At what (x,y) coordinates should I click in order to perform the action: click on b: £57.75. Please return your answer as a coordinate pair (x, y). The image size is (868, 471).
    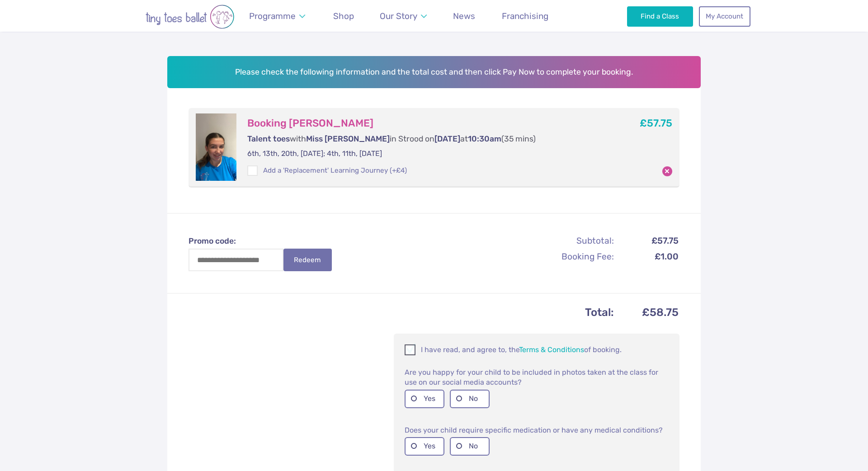
    Looking at the image, I should click on (656, 124).